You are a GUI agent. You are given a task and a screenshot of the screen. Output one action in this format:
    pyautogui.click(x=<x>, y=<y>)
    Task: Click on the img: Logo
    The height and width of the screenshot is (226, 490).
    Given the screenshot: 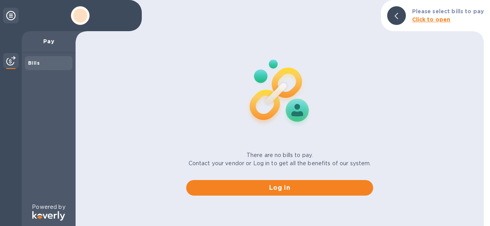 What is the action you would take?
    pyautogui.click(x=49, y=216)
    